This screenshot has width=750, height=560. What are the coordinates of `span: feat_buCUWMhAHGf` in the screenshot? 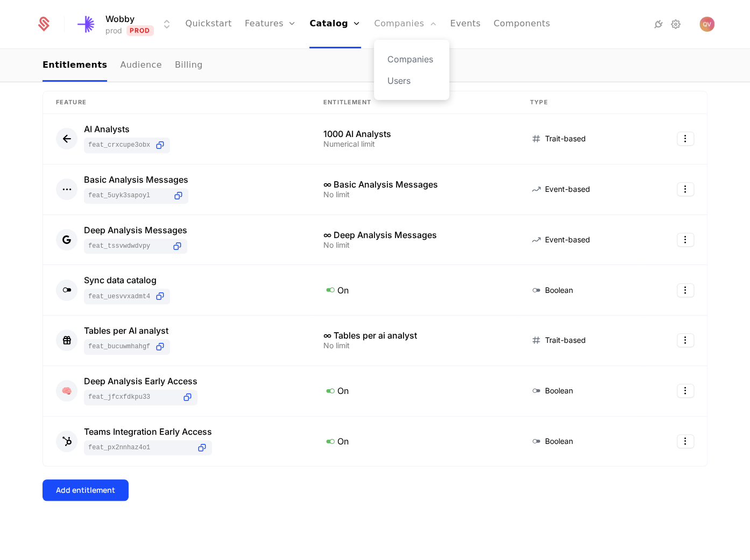 It's located at (119, 347).